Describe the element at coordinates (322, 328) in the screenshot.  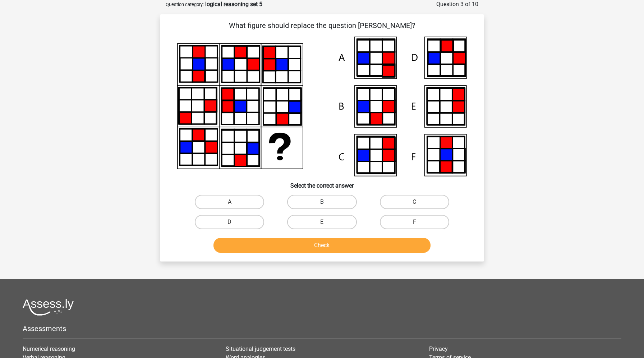
I see `h5: Assessments` at that location.